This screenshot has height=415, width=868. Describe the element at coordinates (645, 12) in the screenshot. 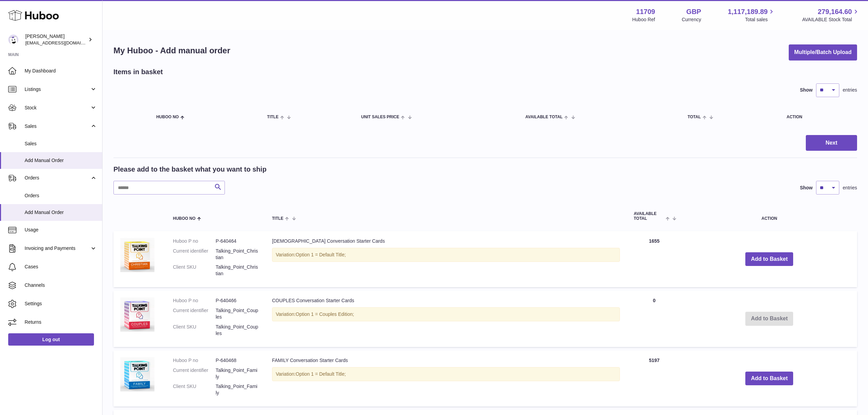

I see `strong: 11709` at that location.